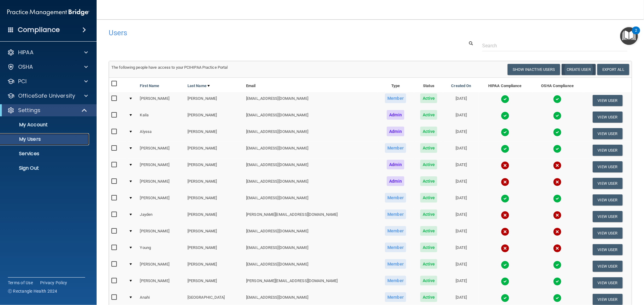 This screenshot has height=305, width=644. I want to click on a: Terms of Use, so click(21, 282).